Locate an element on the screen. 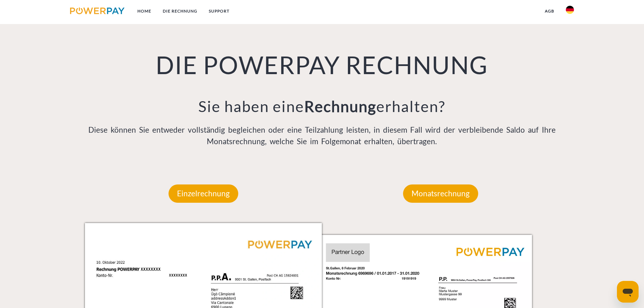 This screenshot has height=308, width=644. p: Einzelrechnung is located at coordinates (203, 194).